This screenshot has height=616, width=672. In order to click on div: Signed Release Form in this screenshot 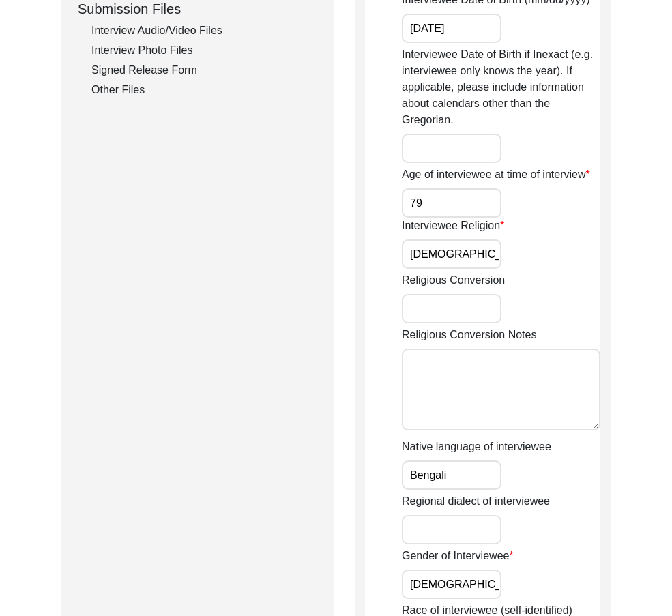, I will do `click(204, 70)`.